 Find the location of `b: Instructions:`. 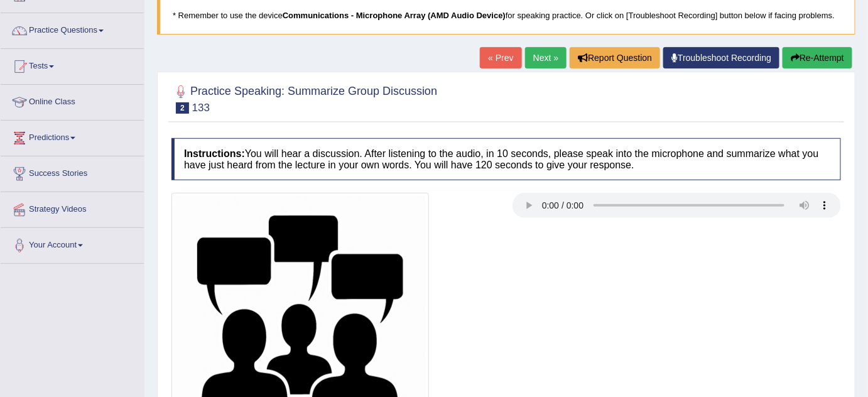

b: Instructions: is located at coordinates (214, 153).